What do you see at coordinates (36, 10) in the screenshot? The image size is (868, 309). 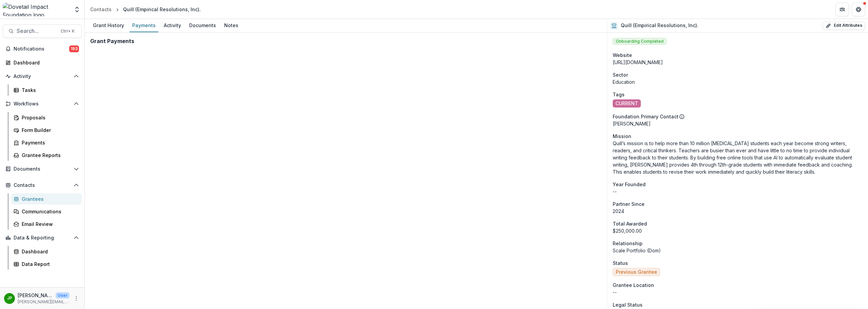 I see `img: Dovetail Impact Foundation logo` at bounding box center [36, 10].